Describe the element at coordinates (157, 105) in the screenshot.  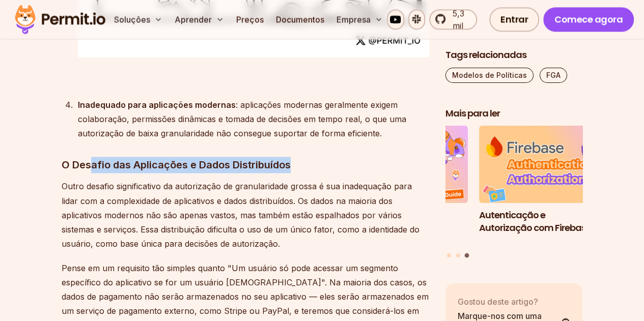
I see `font: Inadequado para aplicações modernas` at that location.